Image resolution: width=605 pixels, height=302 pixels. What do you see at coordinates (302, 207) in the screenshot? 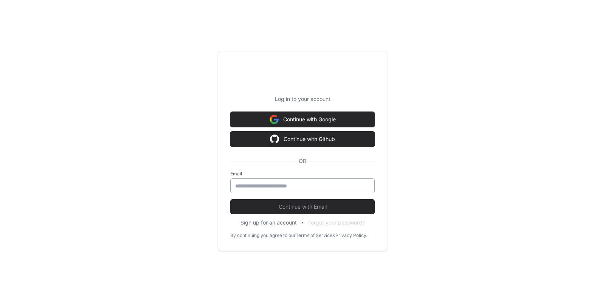
I see `span: Continue with Email` at bounding box center [302, 207].